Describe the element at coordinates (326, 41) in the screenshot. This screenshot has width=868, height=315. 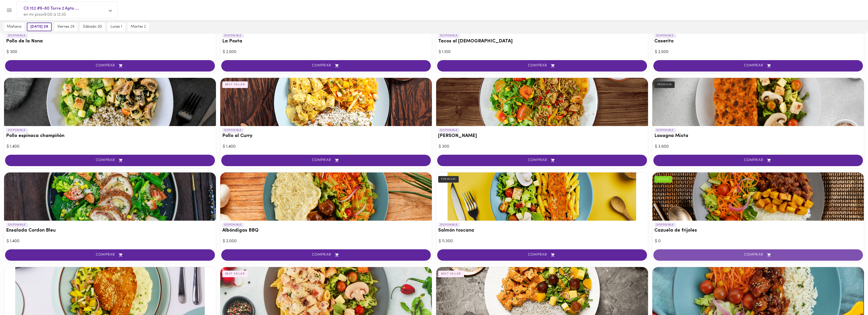
I see `h3: La Posta` at that location.